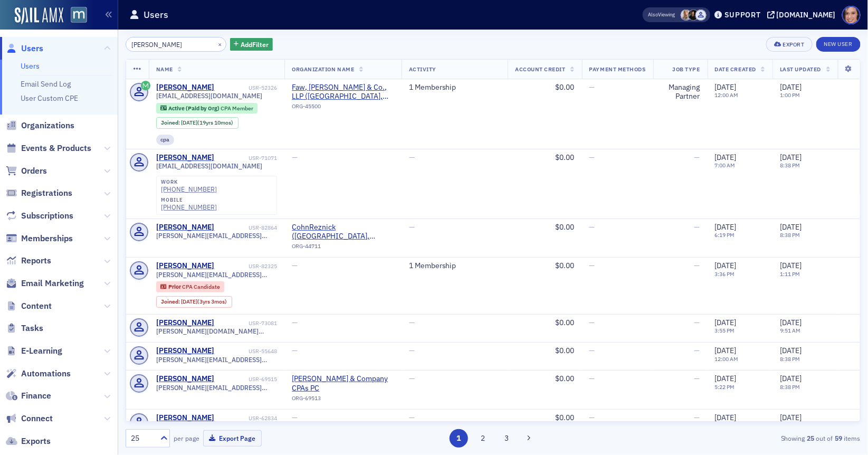 The image size is (868, 455). What do you see at coordinates (790, 331) in the screenshot?
I see `time: 9:51 AM` at bounding box center [790, 331].